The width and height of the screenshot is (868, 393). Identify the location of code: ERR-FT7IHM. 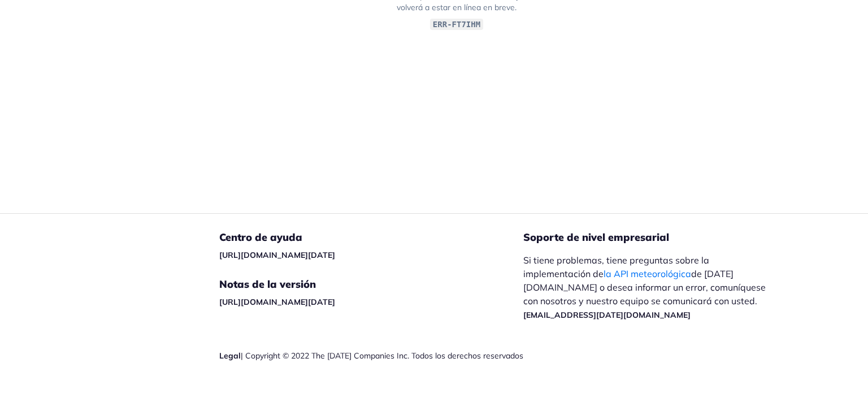
(457, 25).